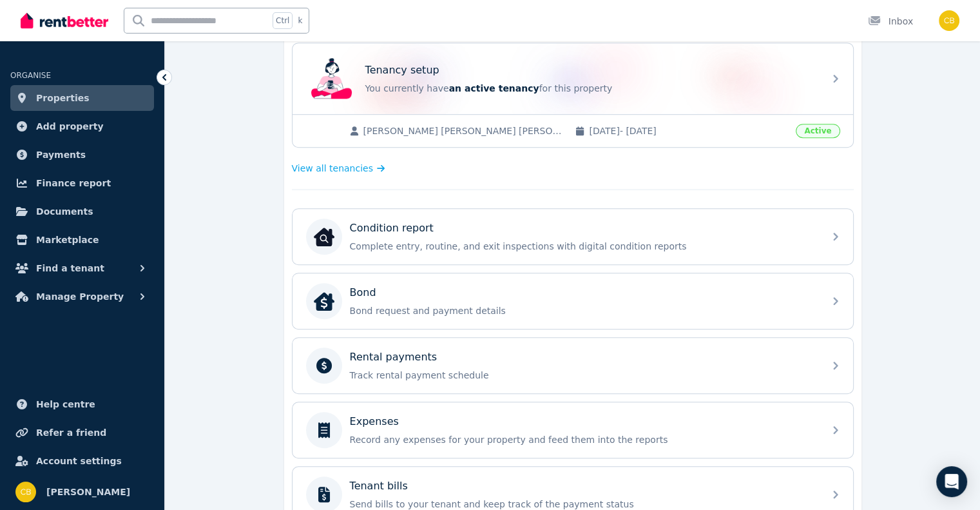 This screenshot has width=980, height=510. What do you see at coordinates (374, 422) in the screenshot?
I see `p: Expenses` at bounding box center [374, 422].